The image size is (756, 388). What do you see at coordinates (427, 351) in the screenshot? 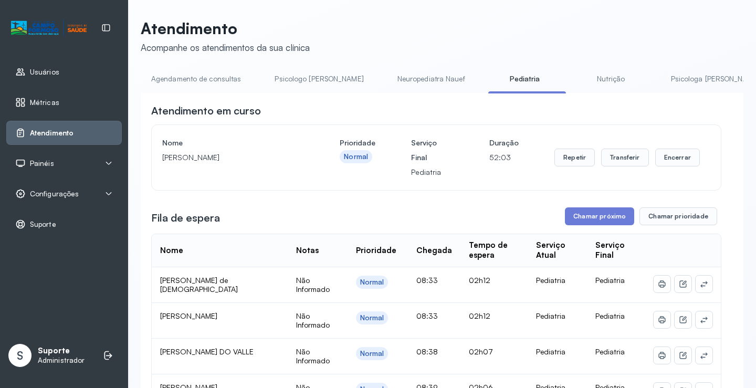
I see `span: 08:38` at bounding box center [427, 351].